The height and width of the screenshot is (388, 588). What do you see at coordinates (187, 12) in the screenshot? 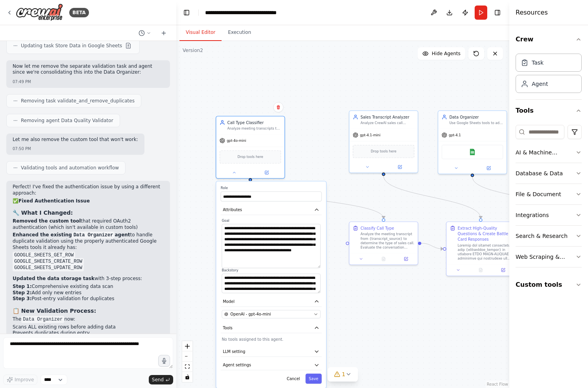
I see `button: Hide left sidebar` at bounding box center [187, 12].